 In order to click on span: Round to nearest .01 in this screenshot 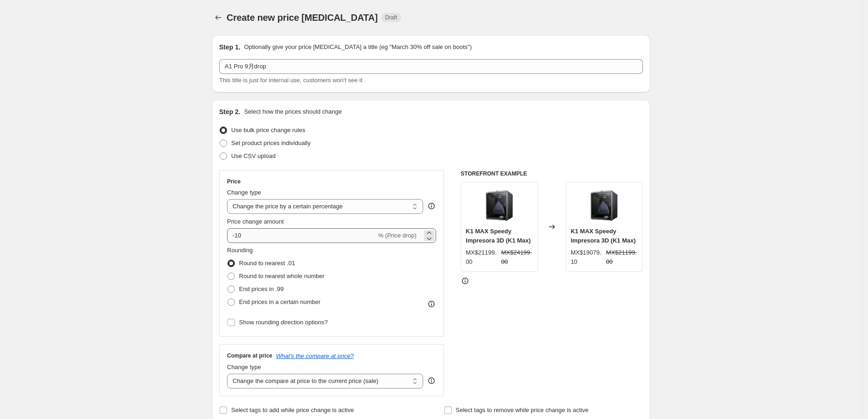, I will do `click(267, 262)`.